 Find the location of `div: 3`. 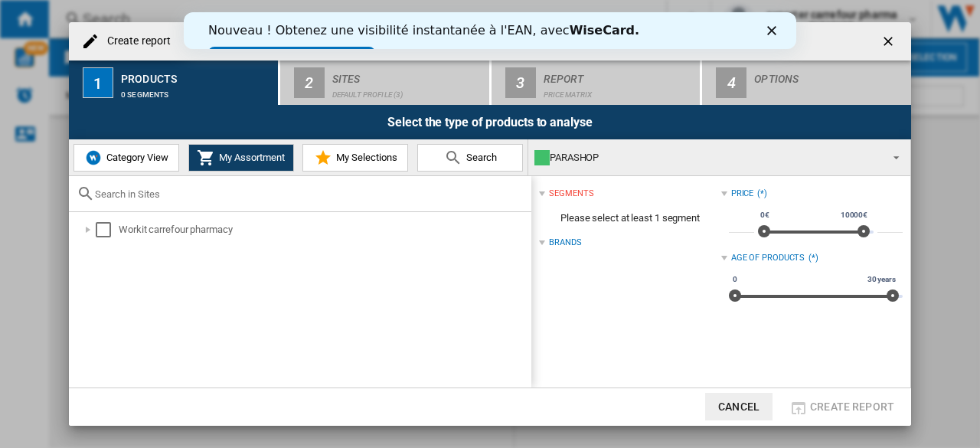

div: 3 is located at coordinates (521, 83).